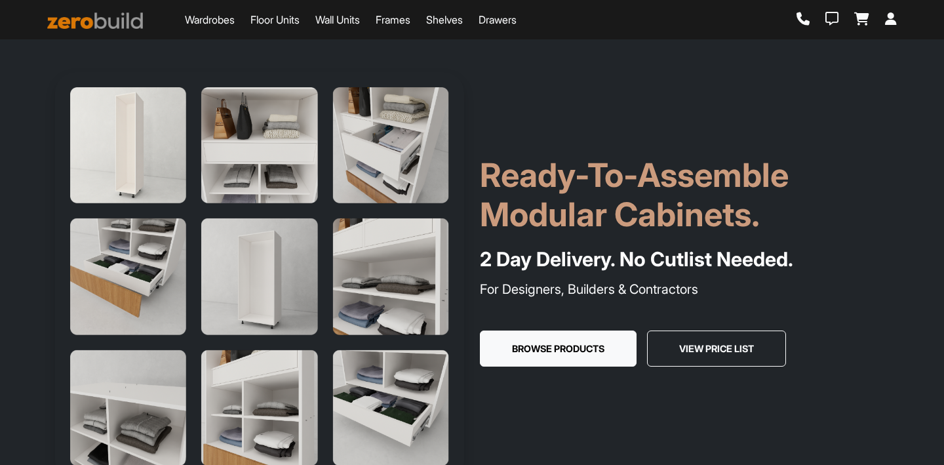  Describe the element at coordinates (275, 20) in the screenshot. I see `a: Floor Units` at that location.